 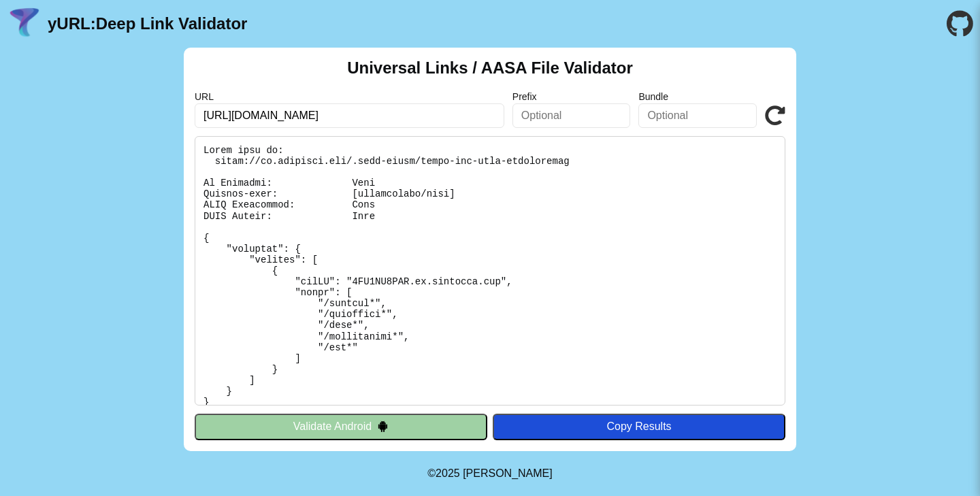 What do you see at coordinates (341, 427) in the screenshot?
I see `button: Validate Android` at bounding box center [341, 427].